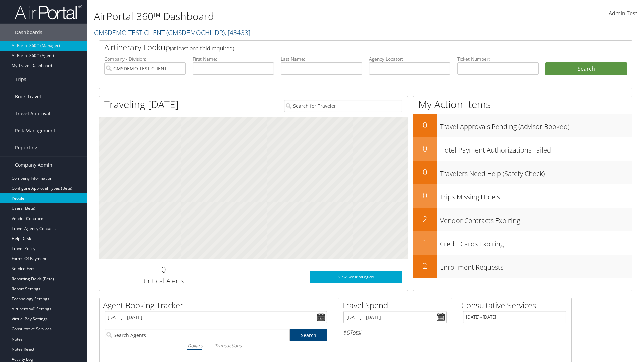  Describe the element at coordinates (410, 59) in the screenshot. I see `label: Agency Locator:` at that location.